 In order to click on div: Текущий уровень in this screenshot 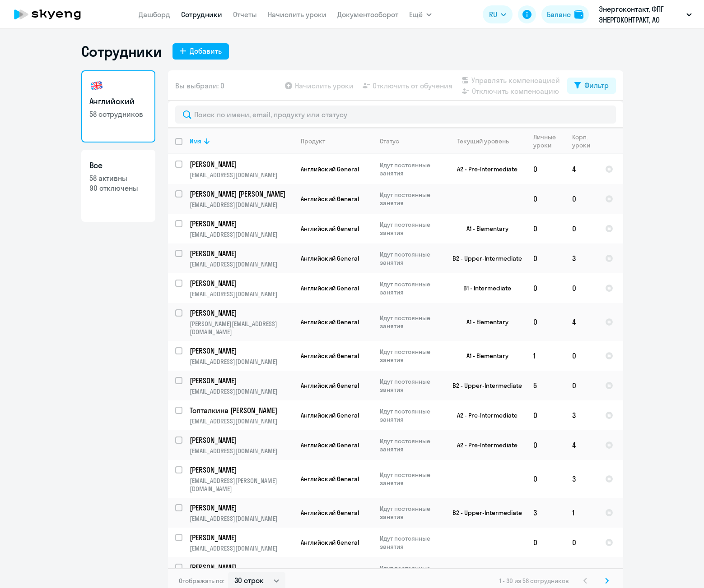, I will do `click(483, 141)`.